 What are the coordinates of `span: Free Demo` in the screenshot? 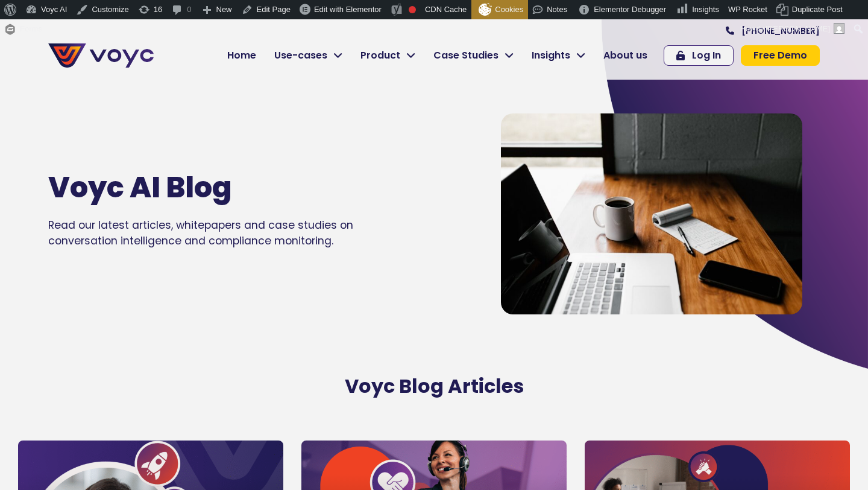 It's located at (780, 55).